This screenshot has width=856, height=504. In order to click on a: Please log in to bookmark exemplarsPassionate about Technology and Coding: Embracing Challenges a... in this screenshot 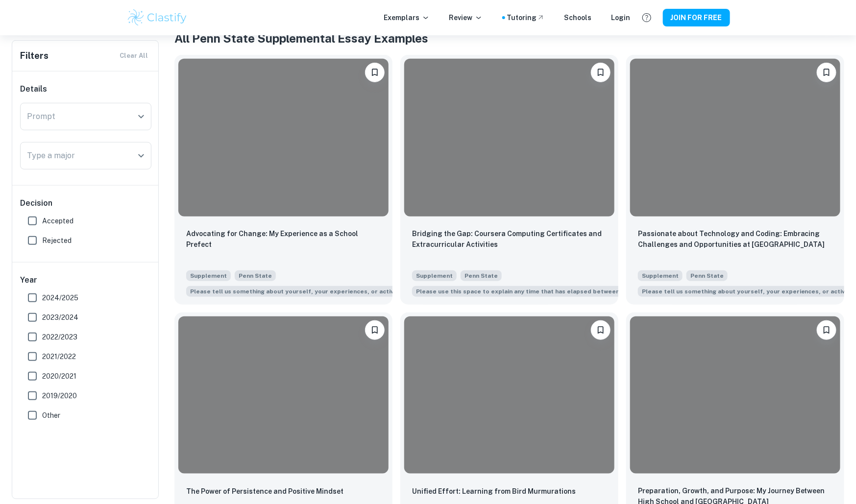, I will do `click(735, 180)`.